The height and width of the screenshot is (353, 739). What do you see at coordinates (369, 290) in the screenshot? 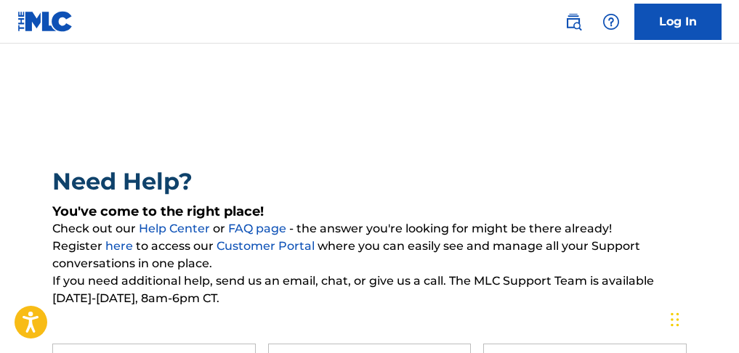
I see `span: If you need additional help, send us an email, chat, or give us a call. The MLC Support Team is a...` at bounding box center [369, 290].